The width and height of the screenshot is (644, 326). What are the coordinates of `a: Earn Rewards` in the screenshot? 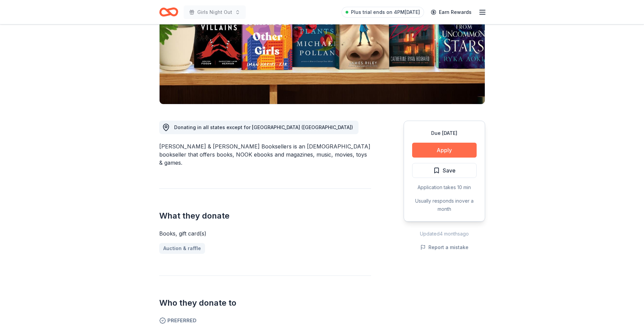 It's located at (451, 12).